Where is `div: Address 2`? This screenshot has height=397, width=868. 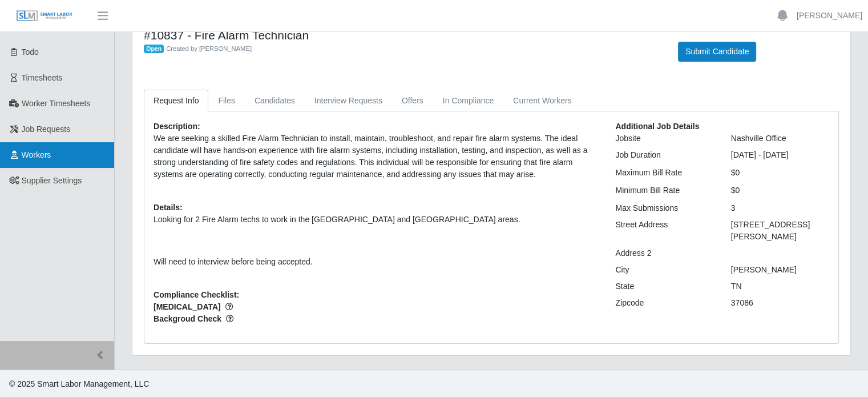 div: Address 2 is located at coordinates (664, 253).